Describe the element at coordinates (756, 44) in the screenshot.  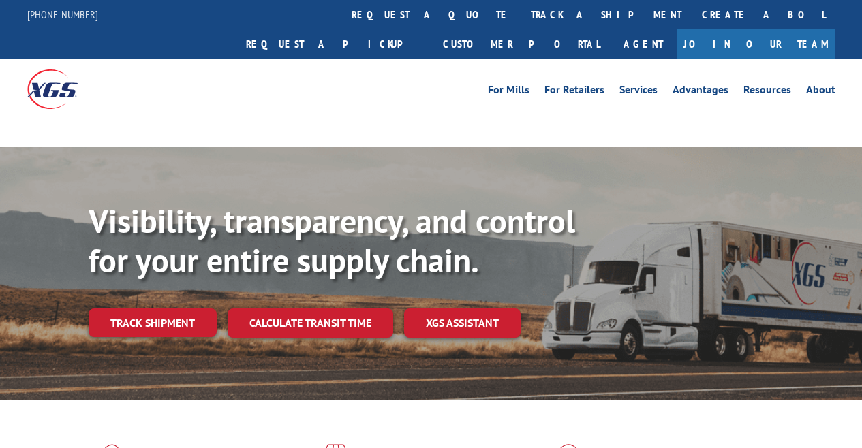
I see `a: Join Our Team` at that location.